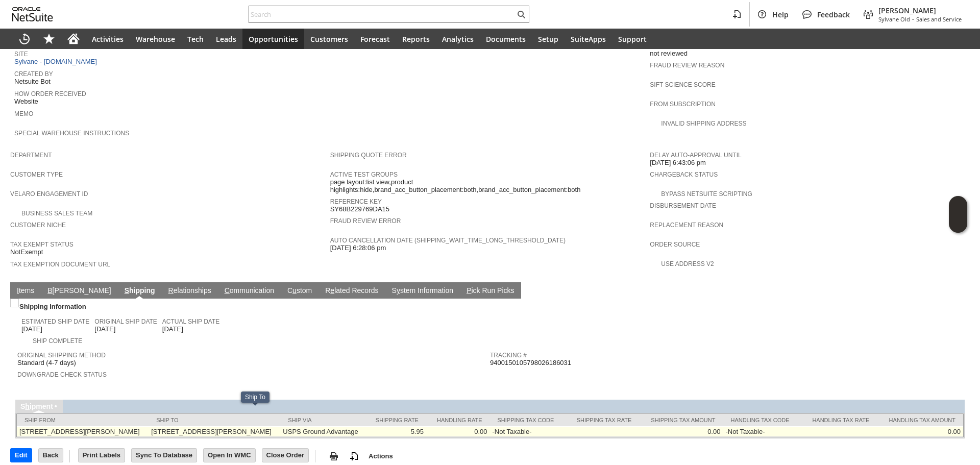  What do you see at coordinates (32, 155) in the screenshot?
I see `a: Department` at bounding box center [32, 155].